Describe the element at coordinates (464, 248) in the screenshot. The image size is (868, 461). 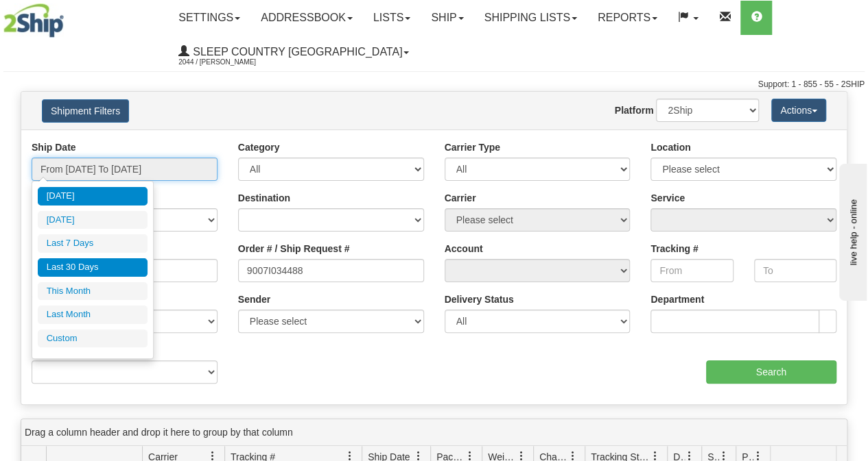
I see `label: Account` at that location.